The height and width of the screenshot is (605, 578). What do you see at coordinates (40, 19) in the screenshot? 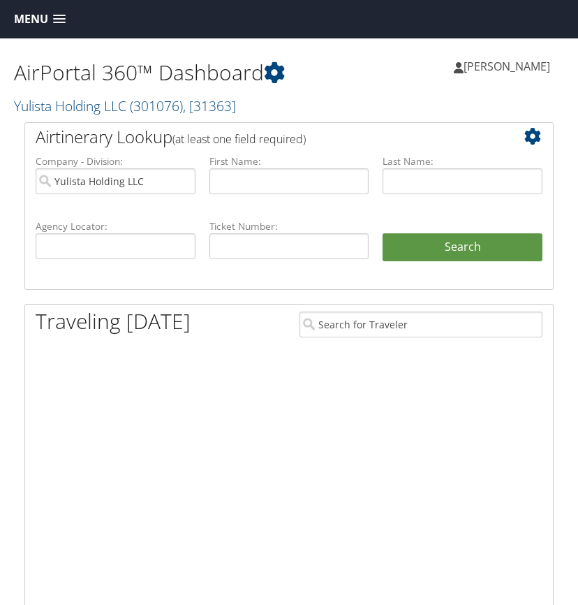
I see `a: Menu` at bounding box center [40, 19].